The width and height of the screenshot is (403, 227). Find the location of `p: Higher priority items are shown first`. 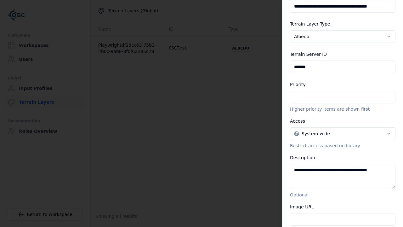

p: Higher priority items are shown first is located at coordinates (343, 109).